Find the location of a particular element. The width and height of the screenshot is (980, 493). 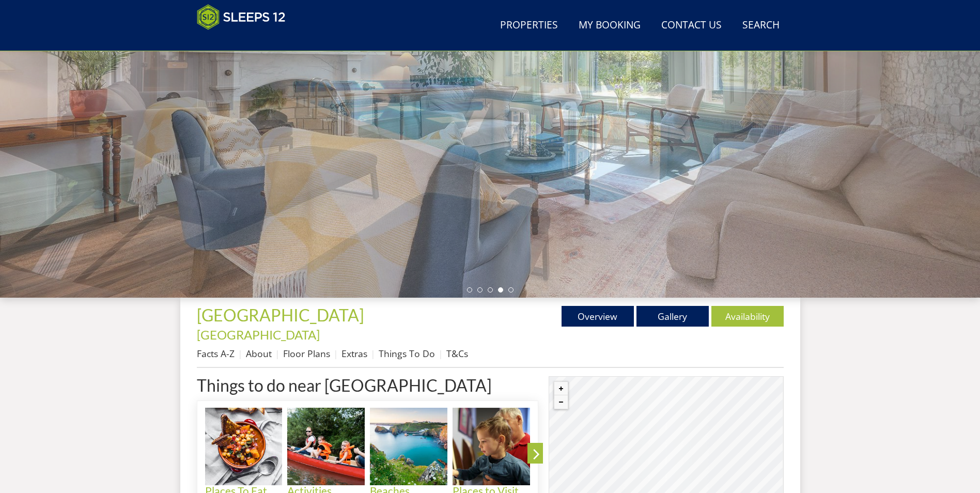

img: Food, Shops & Markets is located at coordinates (574, 447).